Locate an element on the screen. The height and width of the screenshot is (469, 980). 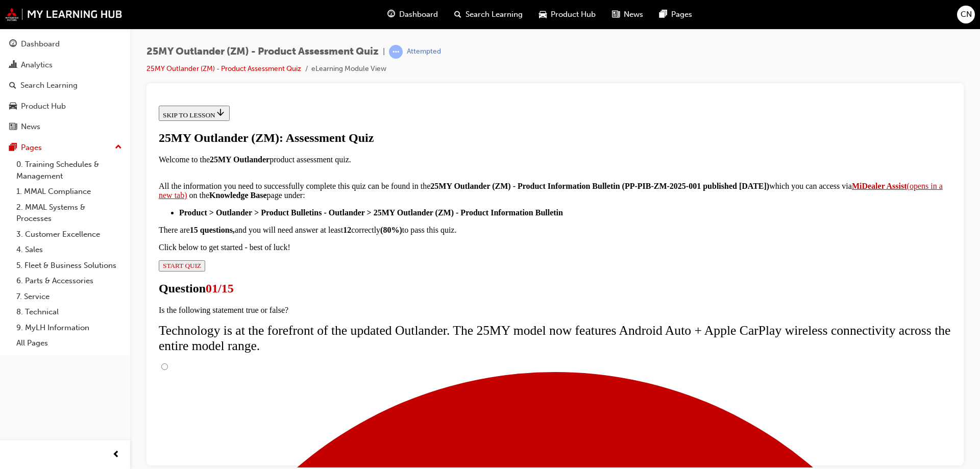
span: prev-icon is located at coordinates (116, 455).